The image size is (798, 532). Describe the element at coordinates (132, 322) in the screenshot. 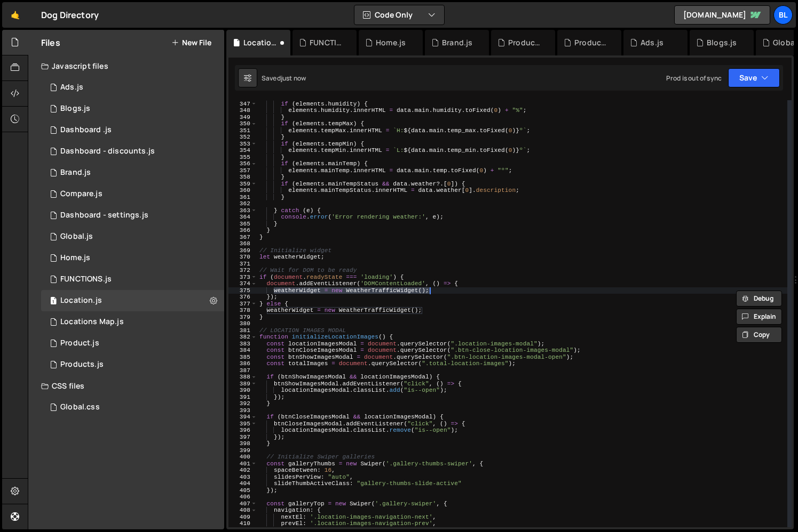

I see `div: 16220/43680.js` at that location.